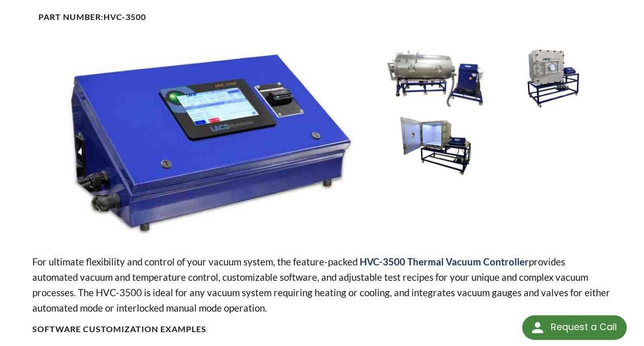 Image resolution: width=644 pixels, height=346 pixels. Describe the element at coordinates (322, 329) in the screenshot. I see `h4: SOFTWARE CUSTOMIZATION EXAMPLES` at that location.